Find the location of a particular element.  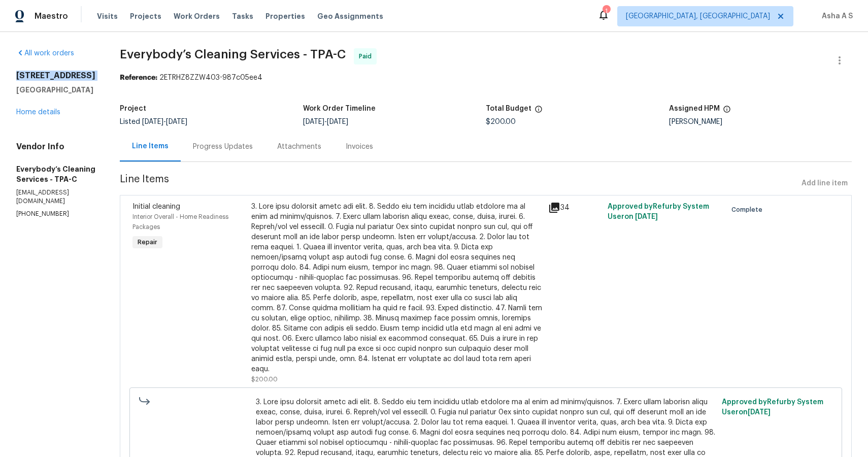

span: Paid is located at coordinates (367, 56).